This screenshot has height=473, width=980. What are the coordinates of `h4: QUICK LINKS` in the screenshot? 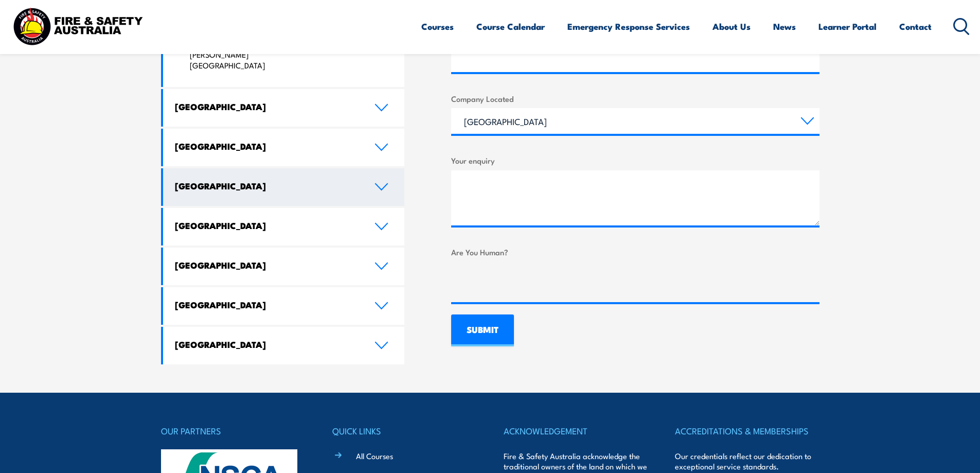 It's located at (404, 431).